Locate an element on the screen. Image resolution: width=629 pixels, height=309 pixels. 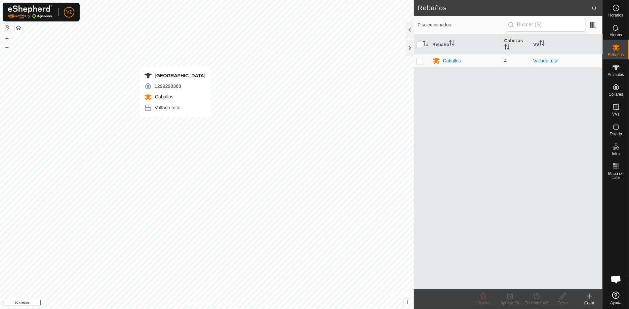
font: Cabezas is located at coordinates (513, 41).